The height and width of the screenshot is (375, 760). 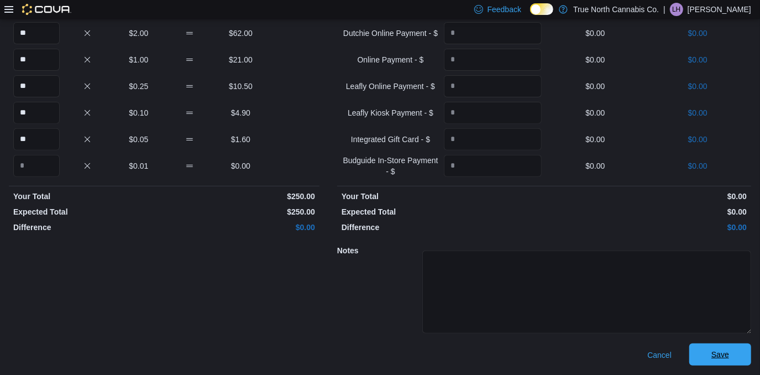 What do you see at coordinates (390, 33) in the screenshot?
I see `p: Dutchie Online Payment - $` at bounding box center [390, 33].